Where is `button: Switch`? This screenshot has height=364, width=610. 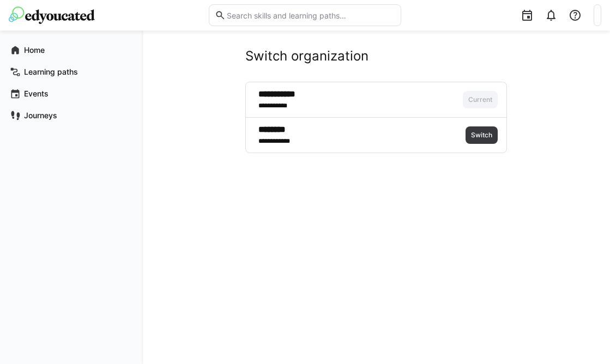 button: Switch is located at coordinates (481, 135).